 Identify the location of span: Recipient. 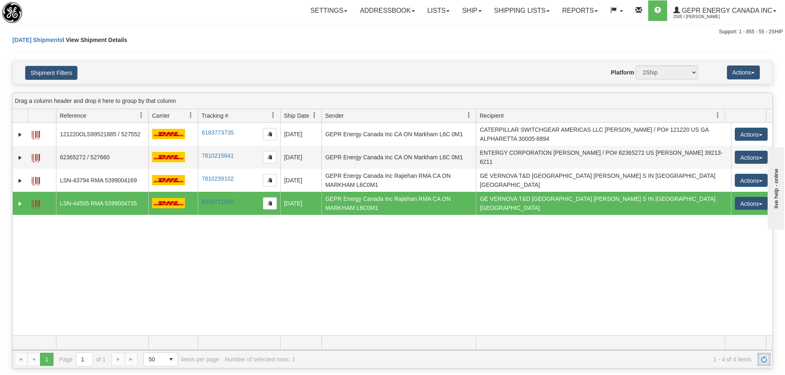
(491, 116).